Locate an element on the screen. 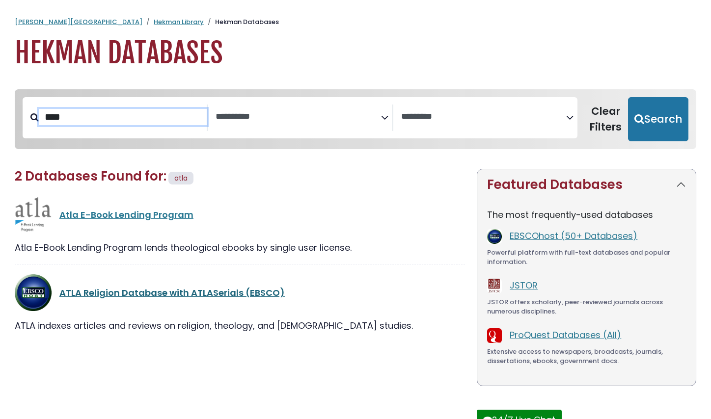 Image resolution: width=711 pixels, height=419 pixels. a: EBSCOhost (50+ Databases) is located at coordinates (573, 236).